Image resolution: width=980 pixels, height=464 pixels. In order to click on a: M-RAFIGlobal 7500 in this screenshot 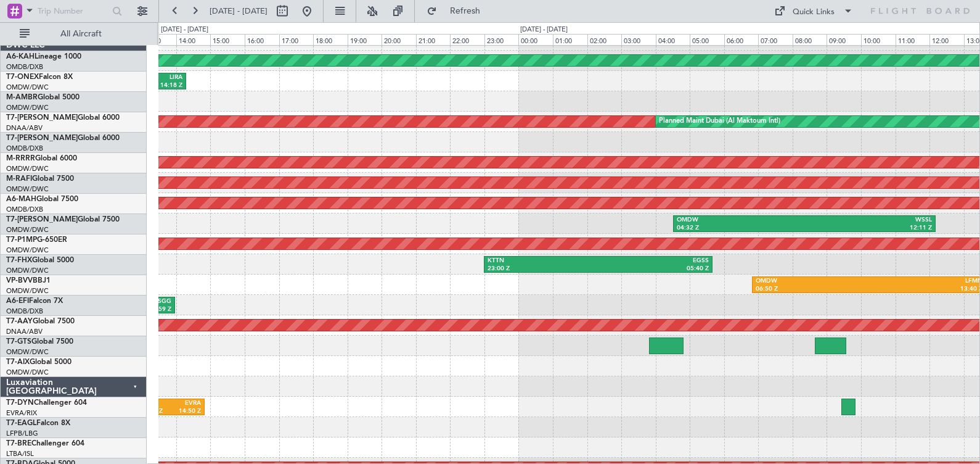, I will do `click(40, 179)`.